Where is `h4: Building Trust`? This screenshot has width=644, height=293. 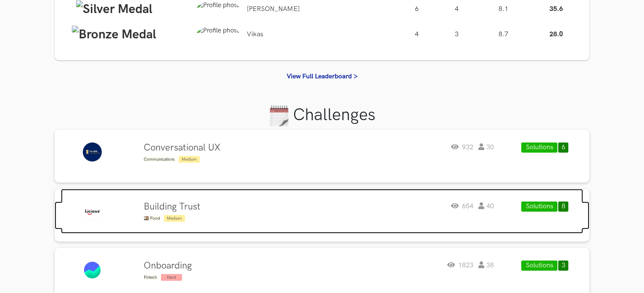
h4: Building Trust is located at coordinates (172, 207).